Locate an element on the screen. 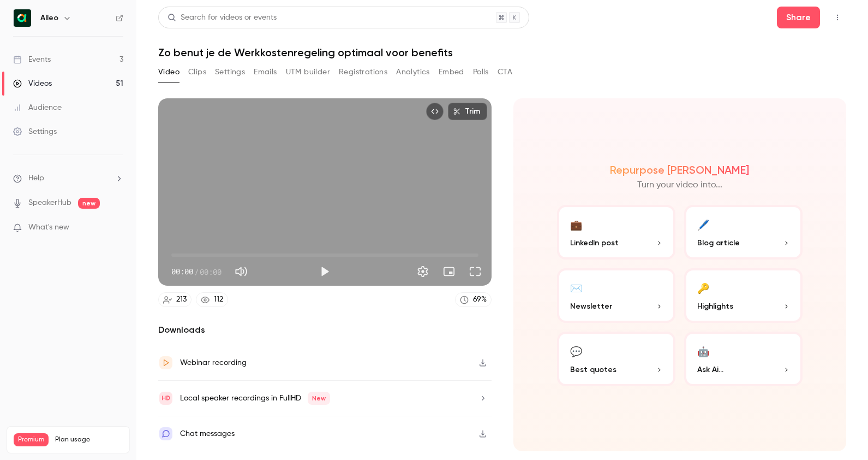 The width and height of the screenshot is (868, 460). div: Search for videos or events is located at coordinates (222, 17).